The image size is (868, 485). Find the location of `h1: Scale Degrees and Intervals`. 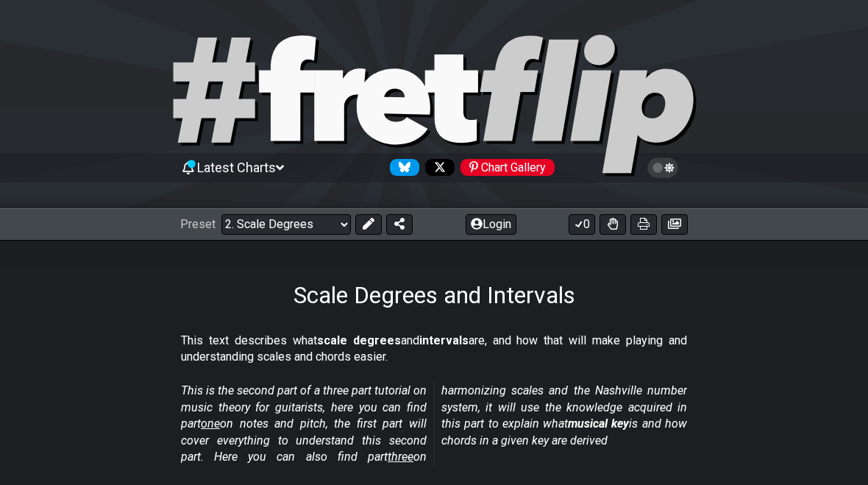

h1: Scale Degrees and Intervals is located at coordinates (434, 295).